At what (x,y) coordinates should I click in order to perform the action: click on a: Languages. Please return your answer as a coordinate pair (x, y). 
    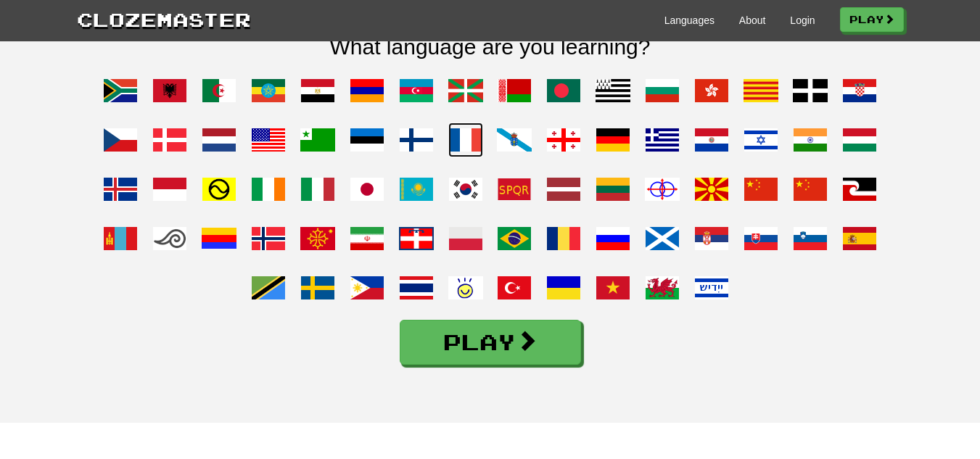
    Looking at the image, I should click on (689, 20).